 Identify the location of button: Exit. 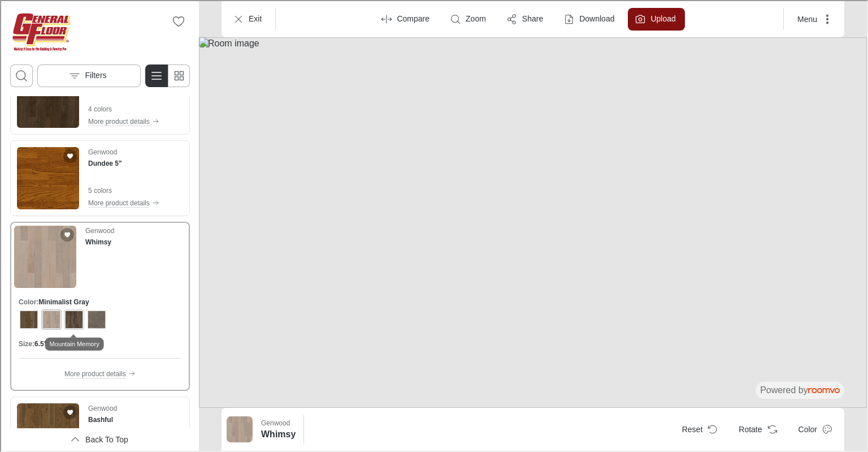
(247, 18).